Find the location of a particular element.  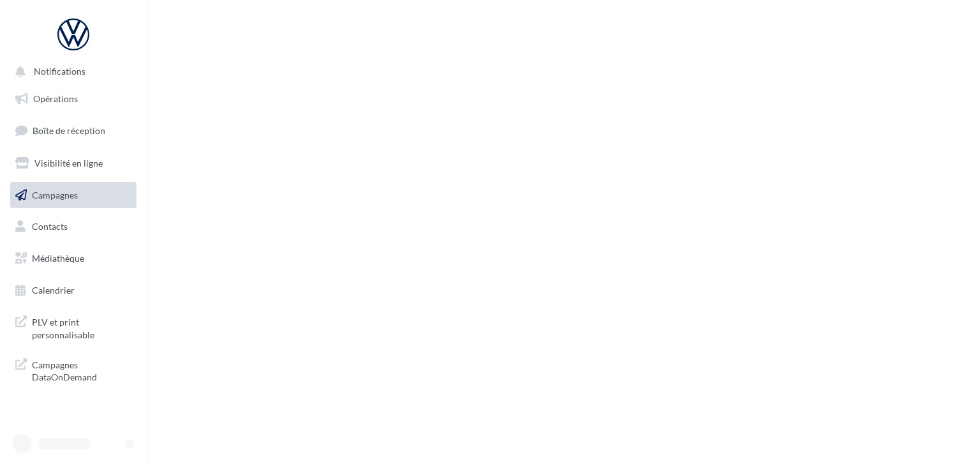

a: Visibilité en ligne is located at coordinates (73, 163).